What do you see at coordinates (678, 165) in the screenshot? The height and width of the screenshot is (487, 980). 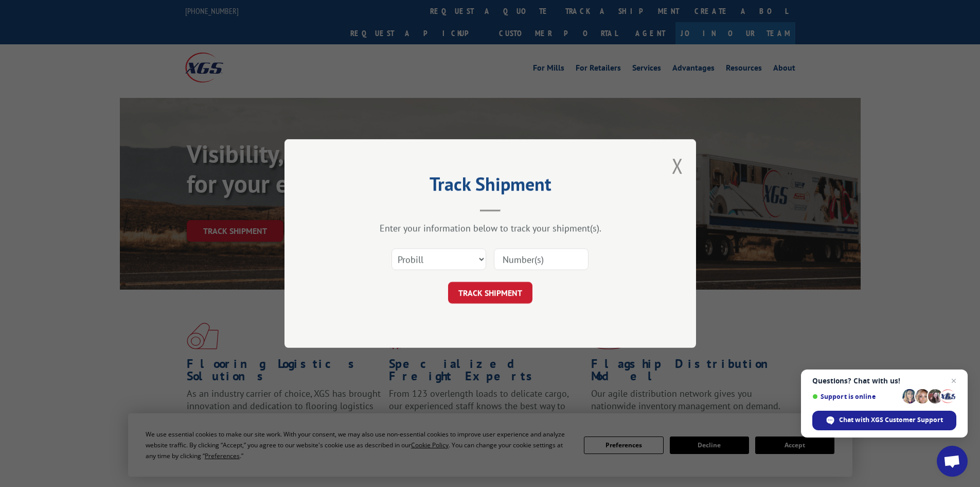 I see `button: Close modal` at bounding box center [678, 165].